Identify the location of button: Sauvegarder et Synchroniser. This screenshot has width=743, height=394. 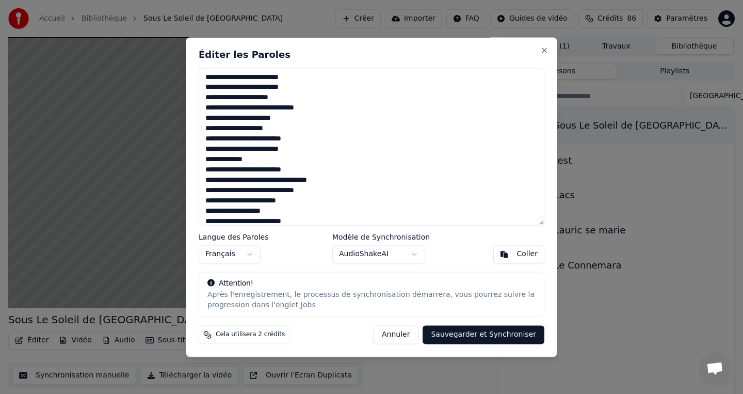
(483, 334).